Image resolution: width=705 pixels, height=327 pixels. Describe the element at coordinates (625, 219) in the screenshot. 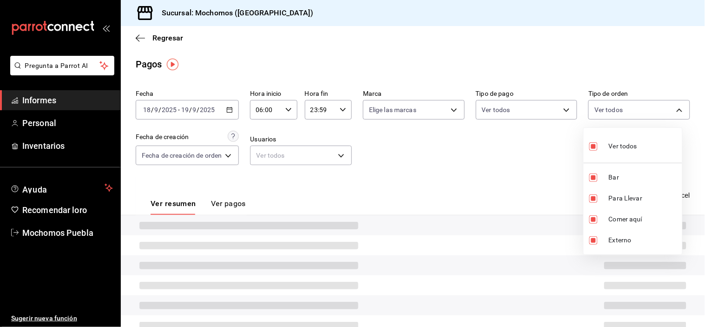

I see `font: Comer aquí` at that location.